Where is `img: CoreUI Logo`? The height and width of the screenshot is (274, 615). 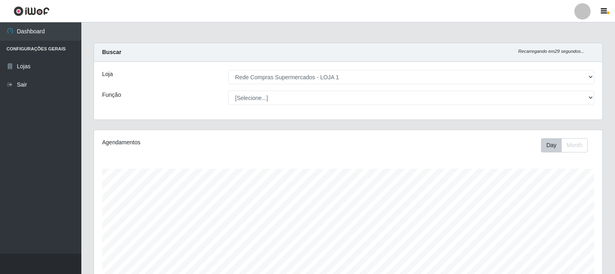 img: CoreUI Logo is located at coordinates (31, 11).